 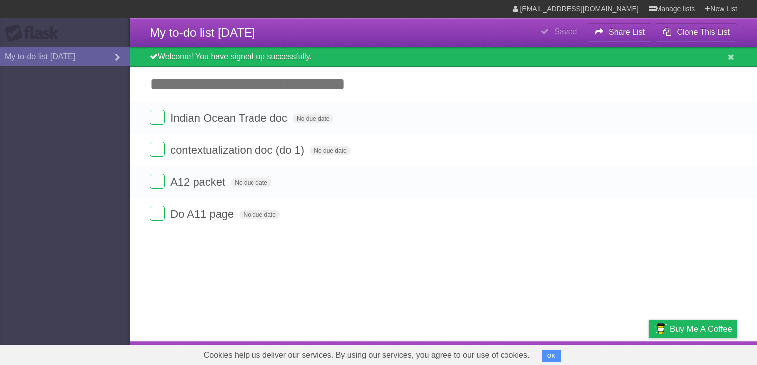 What do you see at coordinates (626, 32) in the screenshot?
I see `b: Share List` at bounding box center [626, 32].